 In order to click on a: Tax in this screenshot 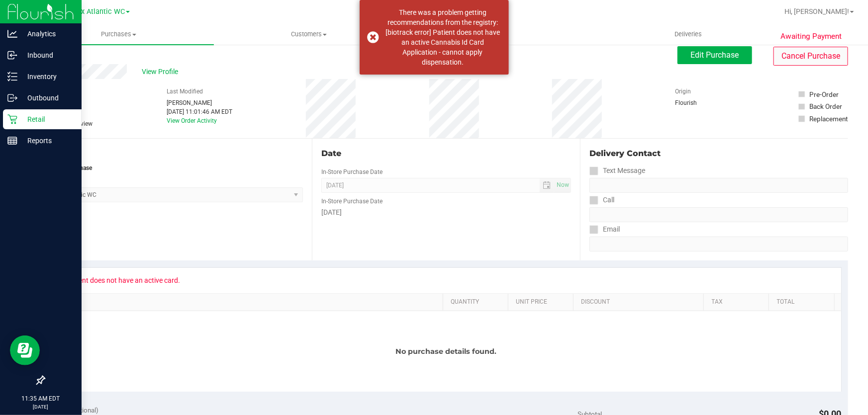, I will do `click(739, 302)`.